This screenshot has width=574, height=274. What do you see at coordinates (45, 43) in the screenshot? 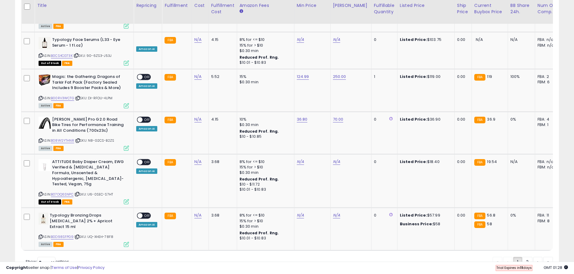
I see `img: 317K13bazGL._SL40_.jpg` at bounding box center [45, 43].